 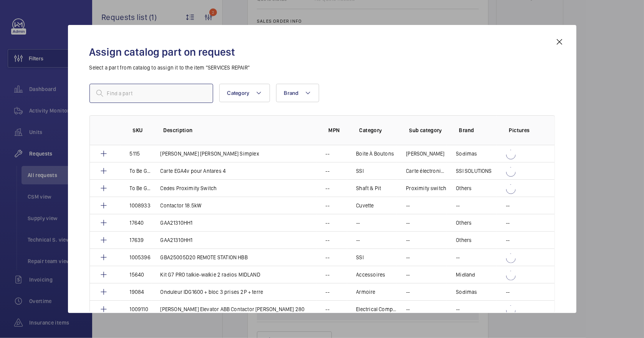 What do you see at coordinates (210, 275) in the screenshot?
I see `p: Kit G7 PRO talkie-walkie 2 radios MIDLAND` at bounding box center [210, 275].